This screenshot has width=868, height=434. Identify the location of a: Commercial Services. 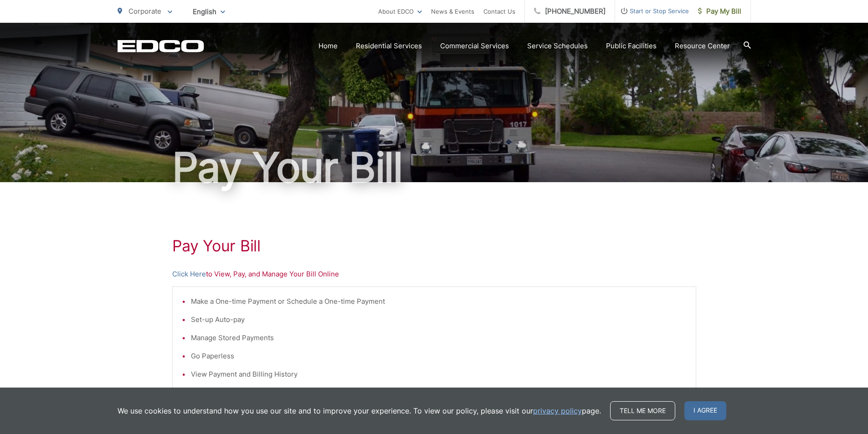
(474, 46).